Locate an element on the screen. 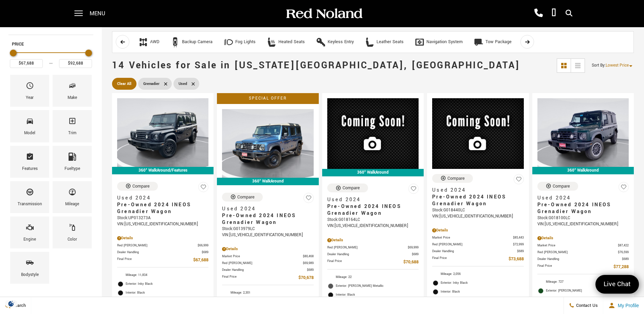 The width and height of the screenshot is (644, 314). span: Trim is located at coordinates (72, 122).